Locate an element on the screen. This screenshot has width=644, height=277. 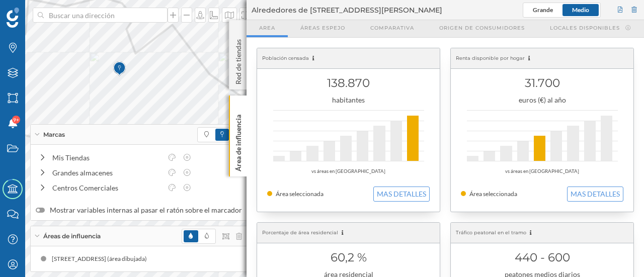
span: Medio is located at coordinates (581, 10).